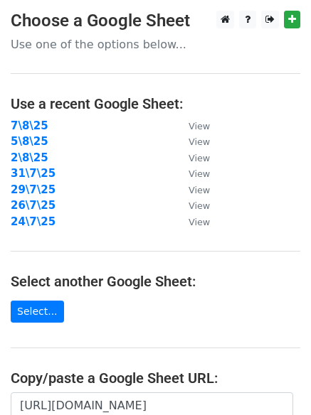 This screenshot has height=415, width=311. What do you see at coordinates (37, 311) in the screenshot?
I see `a: Select...` at bounding box center [37, 311].